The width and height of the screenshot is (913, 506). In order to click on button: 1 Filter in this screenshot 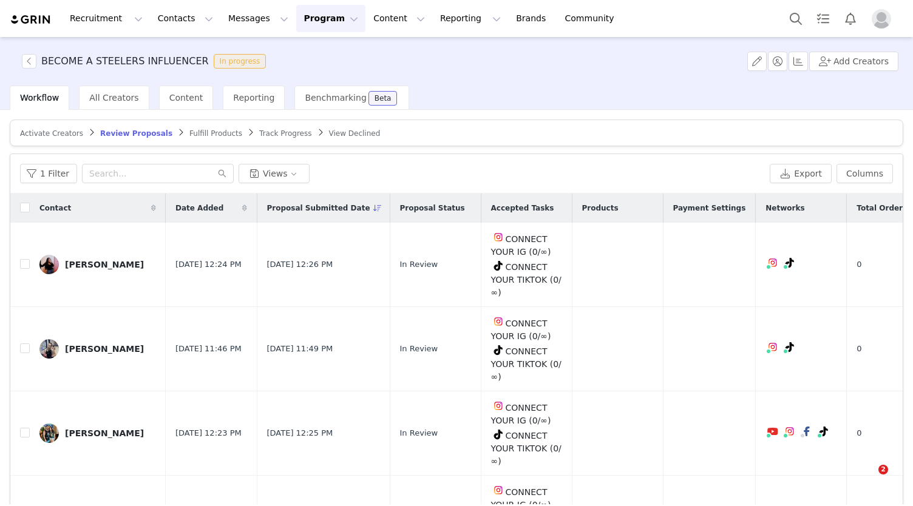, I will do `click(49, 174)`.